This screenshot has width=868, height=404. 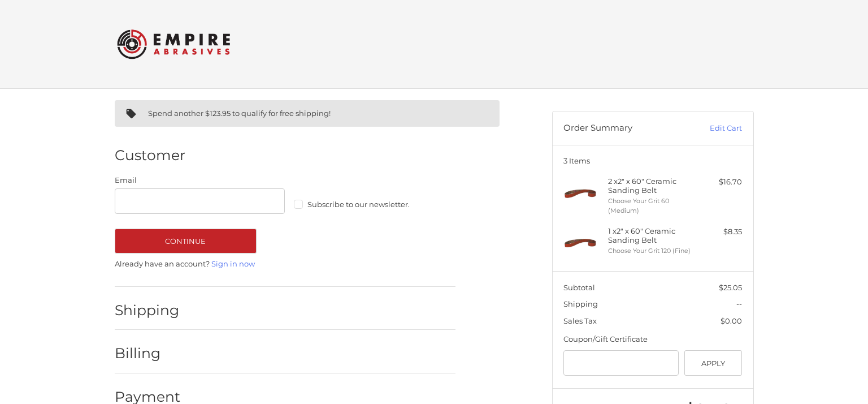 I want to click on span: Sales Tax, so click(x=580, y=321).